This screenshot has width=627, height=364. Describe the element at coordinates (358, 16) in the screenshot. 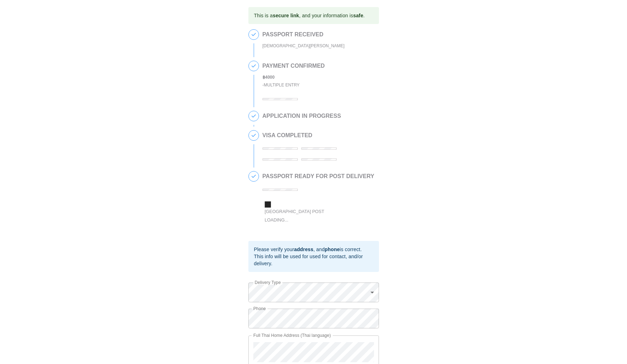

I see `b: safe` at that location.